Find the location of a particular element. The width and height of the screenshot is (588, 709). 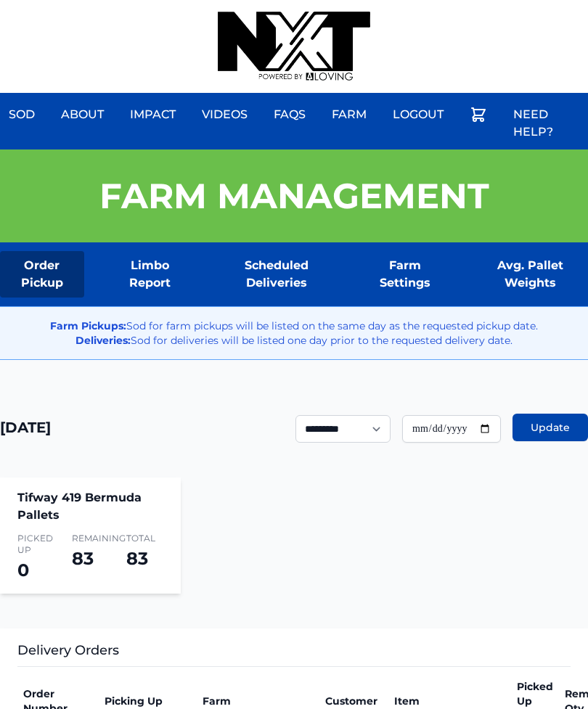

a: Farm Settings is located at coordinates (405, 274).